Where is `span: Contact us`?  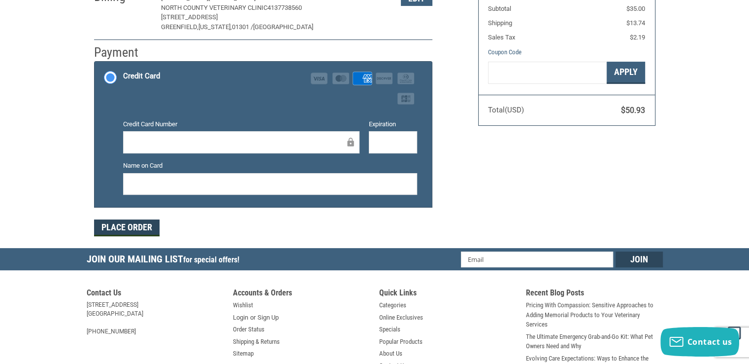
span: Contact us is located at coordinates (710, 341).